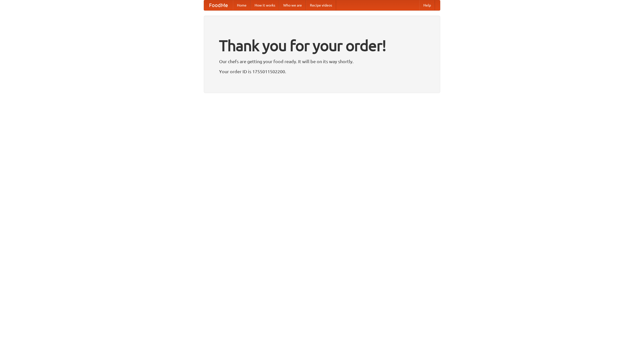 This screenshot has width=644, height=356. I want to click on a: Recipe videos, so click(321, 5).